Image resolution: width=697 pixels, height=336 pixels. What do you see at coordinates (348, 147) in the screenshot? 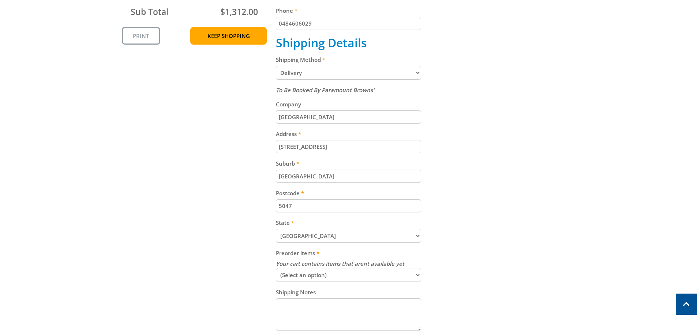
I see `input: Please enter your address.` at bounding box center [348, 147].